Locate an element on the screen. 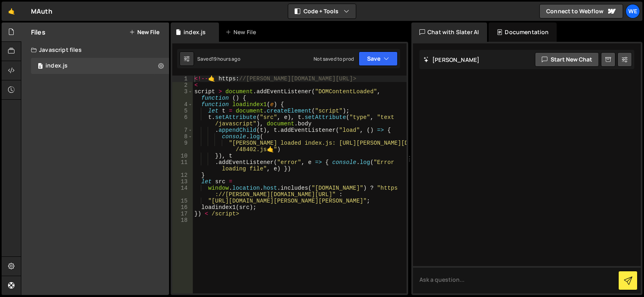 The width and height of the screenshot is (644, 297). div: 12 is located at coordinates (182, 175).